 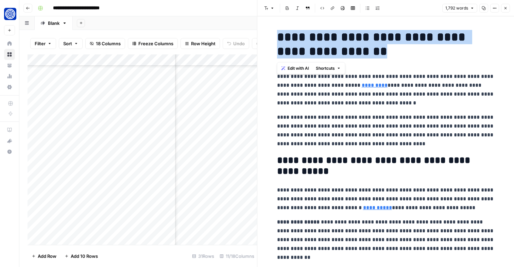 I want to click on button: Edit with AI, so click(x=295, y=68).